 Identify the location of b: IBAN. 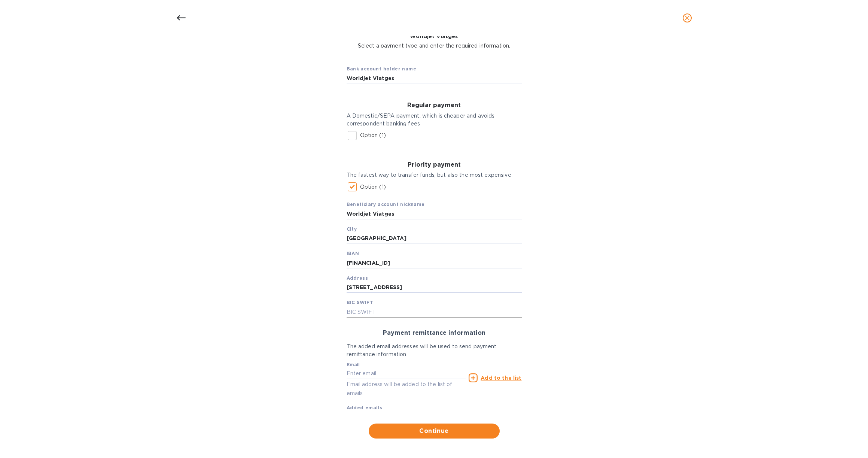
(353, 253).